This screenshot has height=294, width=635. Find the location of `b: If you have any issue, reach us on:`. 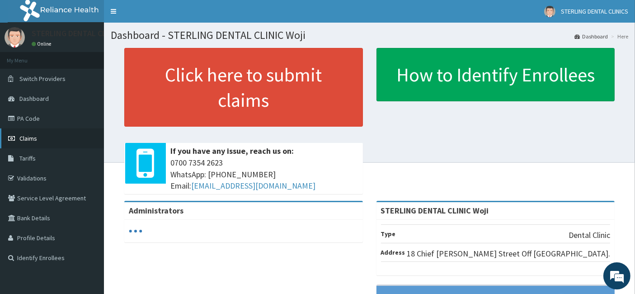

b: If you have any issue, reach us on: is located at coordinates (232, 151).